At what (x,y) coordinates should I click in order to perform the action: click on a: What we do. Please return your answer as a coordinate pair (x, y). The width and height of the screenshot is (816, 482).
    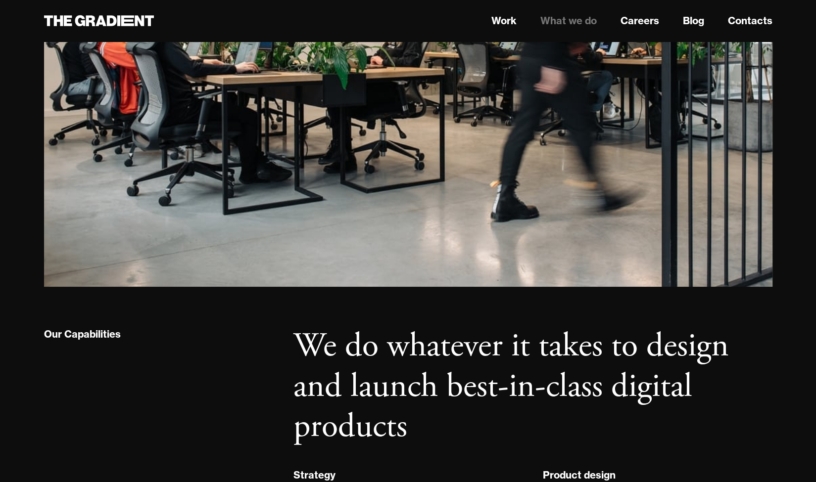
    Looking at the image, I should click on (568, 21).